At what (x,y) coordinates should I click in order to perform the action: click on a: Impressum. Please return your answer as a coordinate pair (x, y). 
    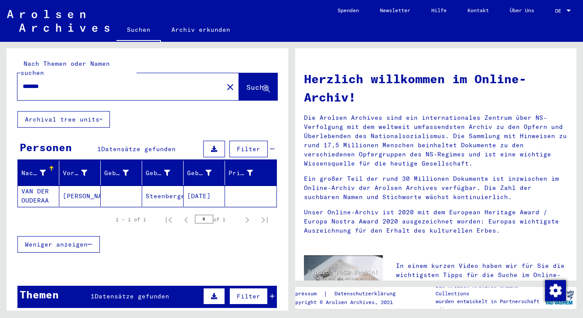
    Looking at the image, I should click on (306, 294).